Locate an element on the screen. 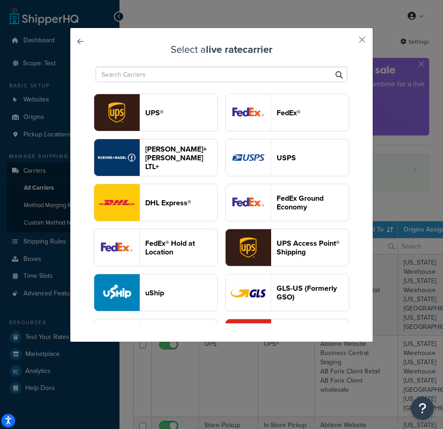  button: uShip logouShip is located at coordinates (156, 293).